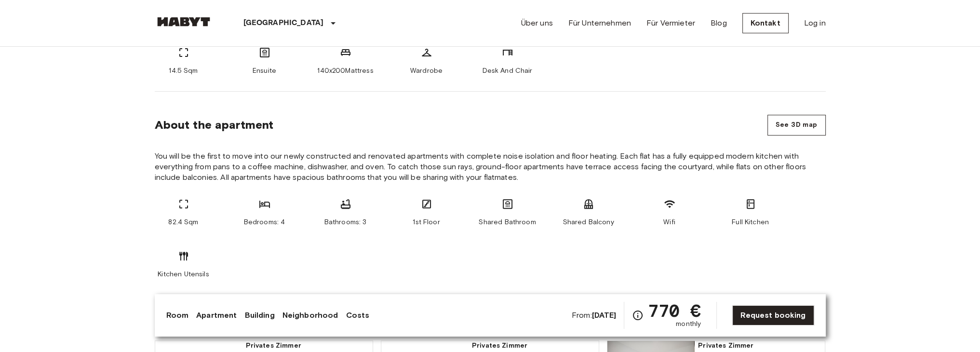  Describe the element at coordinates (214, 125) in the screenshot. I see `span: About the apartment` at that location.